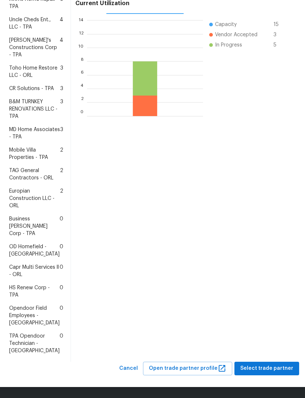 This screenshot has width=305, height=398. Describe the element at coordinates (31, 89) in the screenshot. I see `span: CR Solutions - TPA` at that location.